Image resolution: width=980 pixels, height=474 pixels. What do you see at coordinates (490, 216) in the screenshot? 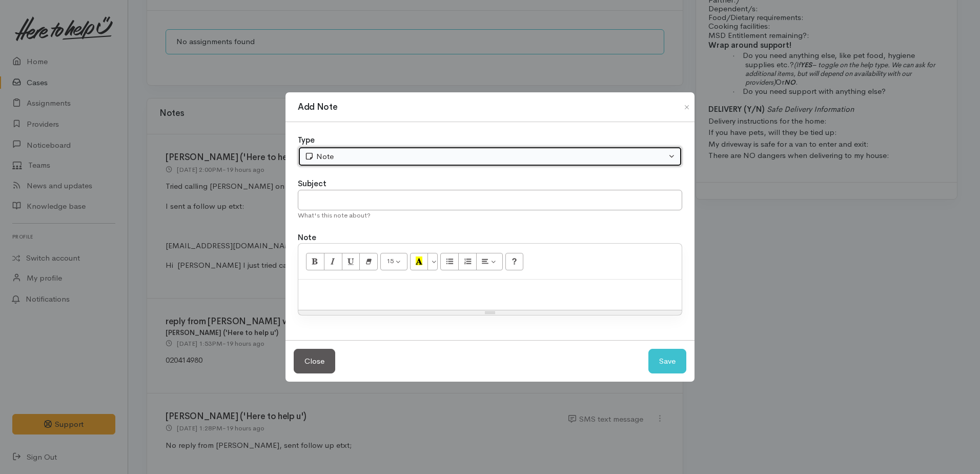
I see `div: What's this note about?` at bounding box center [490, 216].